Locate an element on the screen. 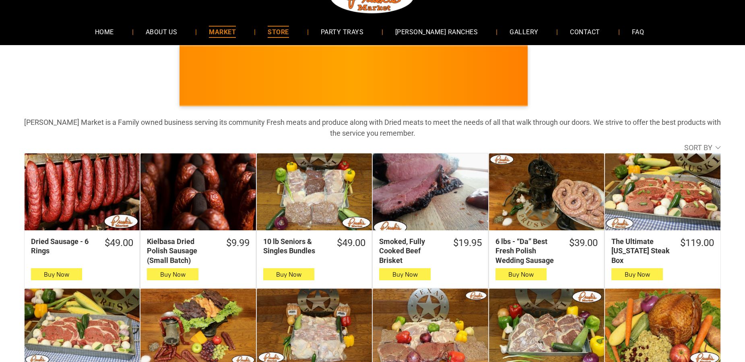 This screenshot has height=362, width=745. div: $39.00 is located at coordinates (583, 243).